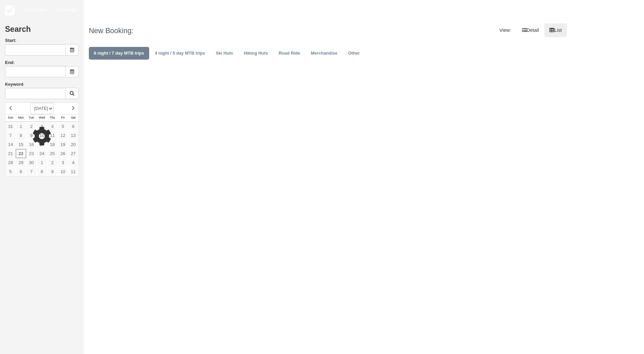  I want to click on button: Keyword Search, so click(72, 94).